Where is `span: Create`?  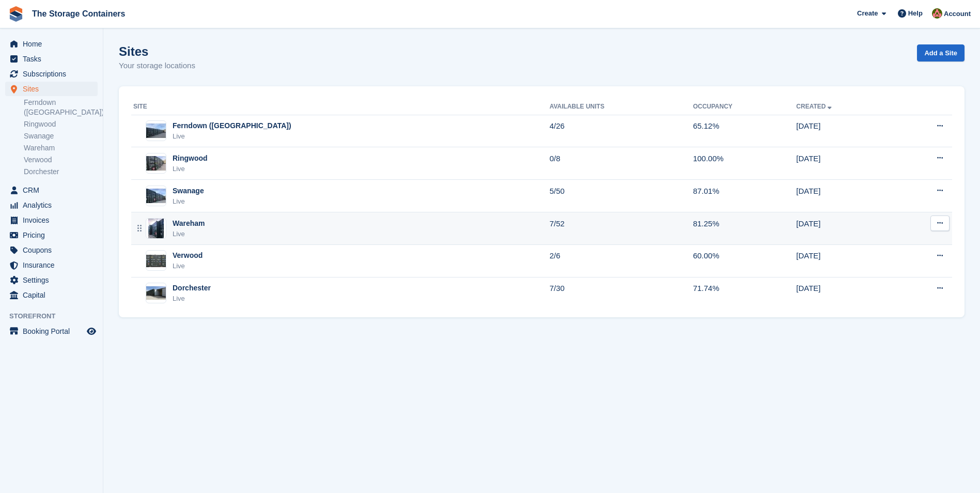
span: Create is located at coordinates (867, 14).